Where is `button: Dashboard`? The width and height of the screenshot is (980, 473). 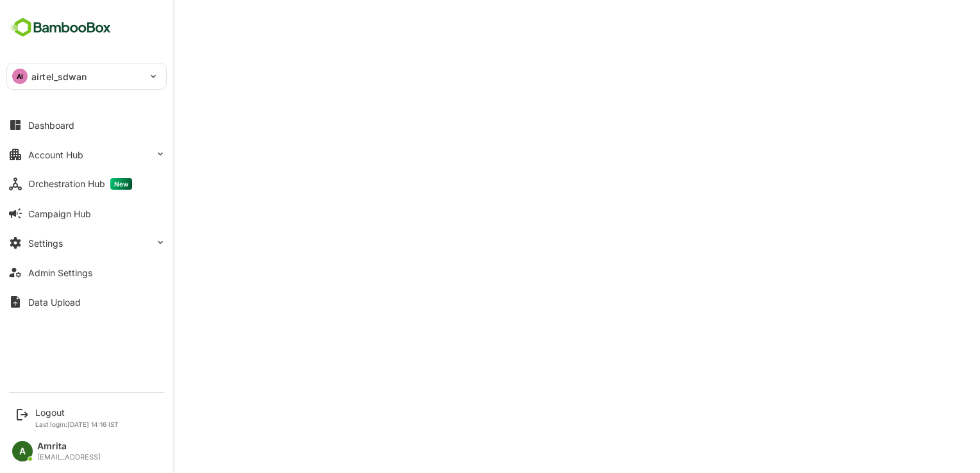 button: Dashboard is located at coordinates (87, 125).